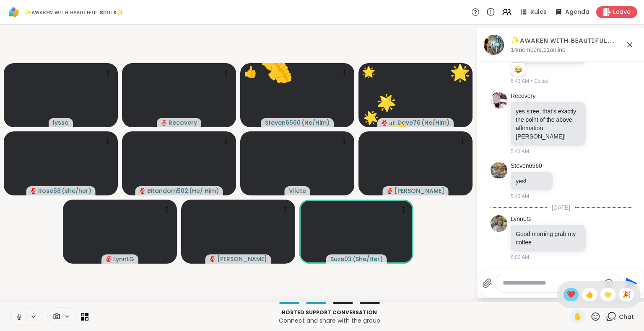  What do you see at coordinates (499, 223) in the screenshot?
I see `img: https://sharewell-space-live.sfo3.digitaloceanspaces.com/user-generated/cd0780da-9294-4886-a675-3...` at bounding box center [499, 223].